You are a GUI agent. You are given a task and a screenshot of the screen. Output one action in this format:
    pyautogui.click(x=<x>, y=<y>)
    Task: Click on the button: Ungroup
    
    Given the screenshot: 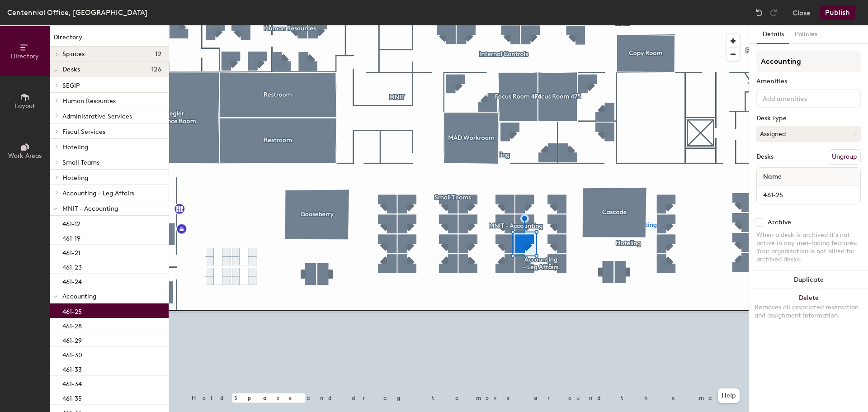 What is the action you would take?
    pyautogui.click(x=844, y=157)
    